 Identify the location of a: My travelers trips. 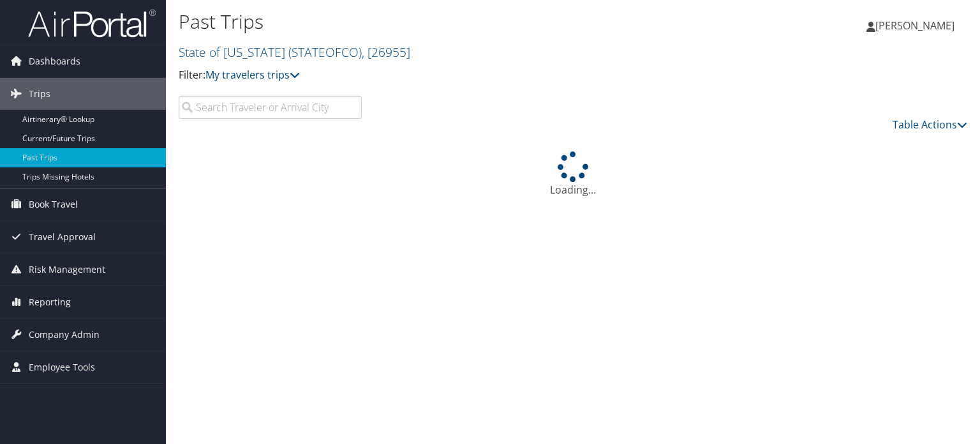
(252, 74).